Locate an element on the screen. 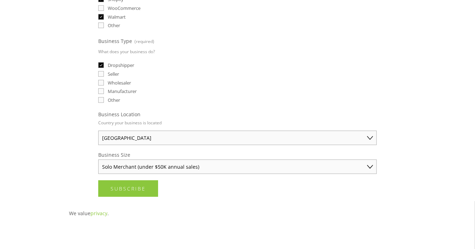 The height and width of the screenshot is (249, 475). span: Subscribe is located at coordinates (128, 189).